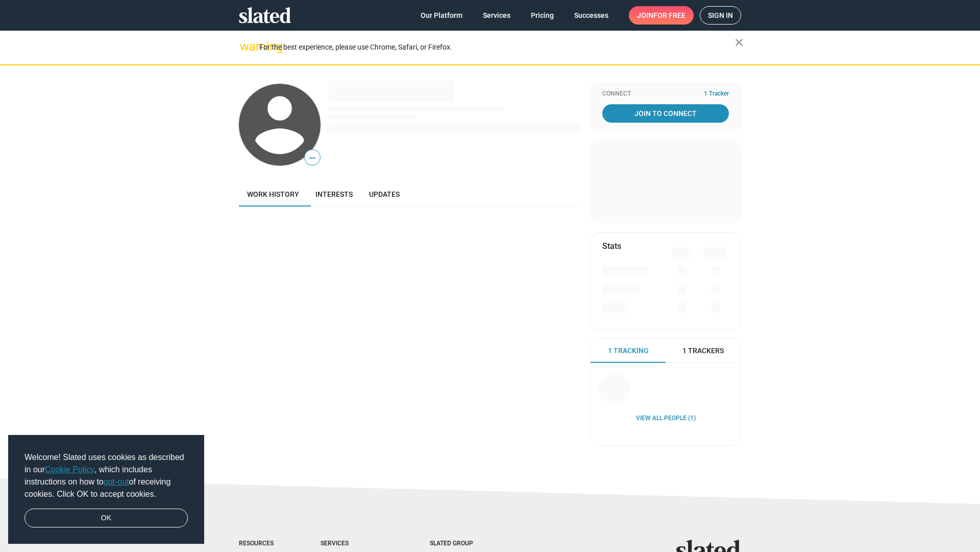 Image resolution: width=980 pixels, height=552 pixels. Describe the element at coordinates (716, 94) in the screenshot. I see `span: 1 Tracker` at that location.